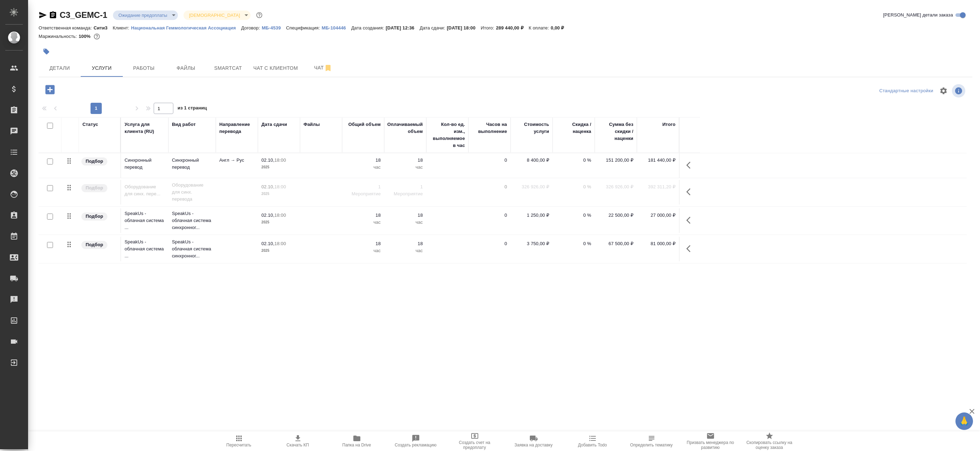 This screenshot has height=451, width=980. I want to click on button: Доп статусы указывают на важность/срочность заказа, so click(259, 15).